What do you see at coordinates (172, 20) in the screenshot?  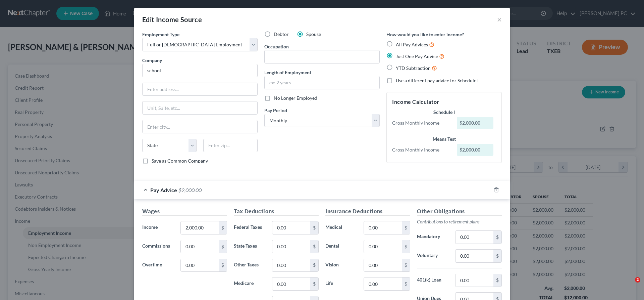 I see `div: Edit Income Source` at bounding box center [172, 20].